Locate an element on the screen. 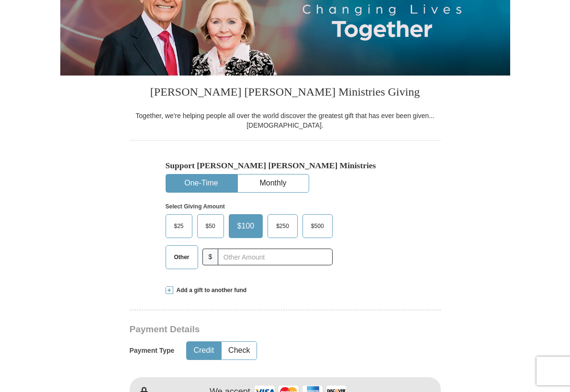 This screenshot has width=570, height=392. span: $250 is located at coordinates (282, 226).